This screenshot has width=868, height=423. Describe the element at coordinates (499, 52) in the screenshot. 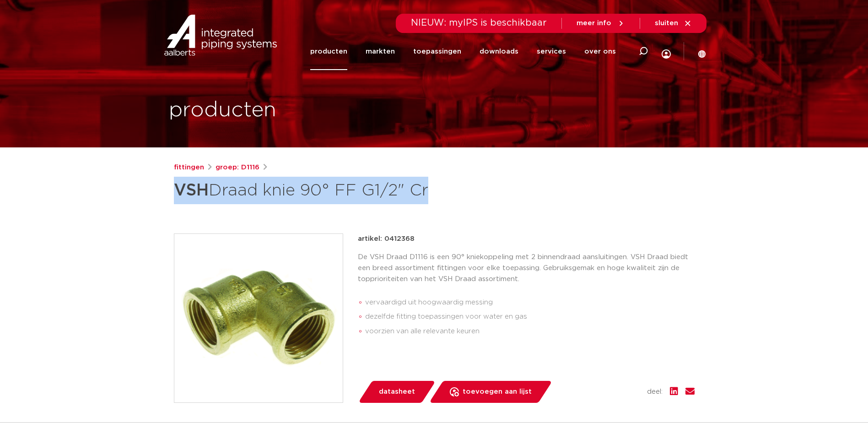

I see `a: downloads` at that location.